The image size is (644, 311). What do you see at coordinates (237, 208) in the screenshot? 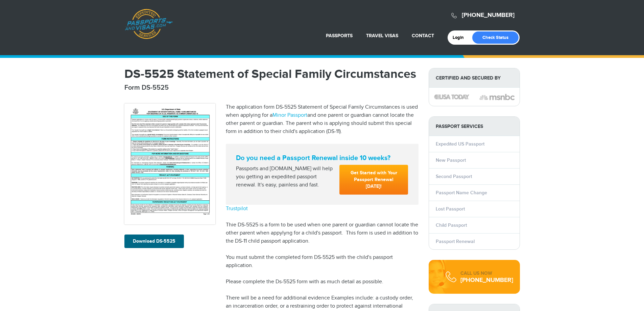
I see `a: Trustpilot` at bounding box center [237, 208].